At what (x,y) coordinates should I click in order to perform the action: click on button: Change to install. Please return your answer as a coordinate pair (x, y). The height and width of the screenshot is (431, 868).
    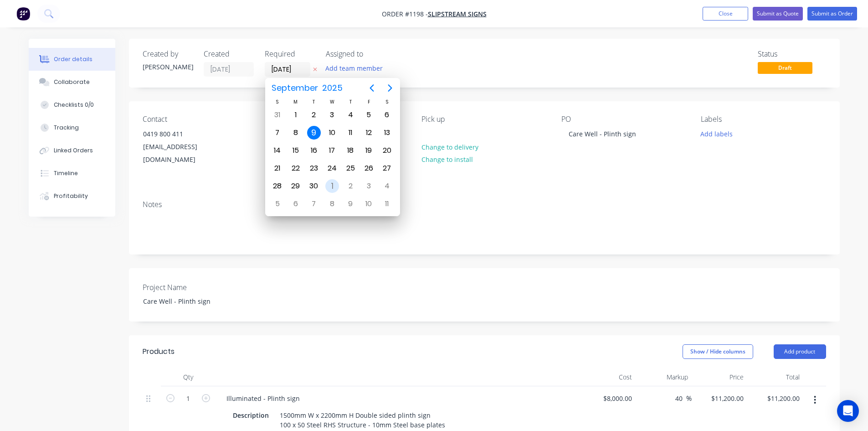
    Looking at the image, I should click on (447, 159).